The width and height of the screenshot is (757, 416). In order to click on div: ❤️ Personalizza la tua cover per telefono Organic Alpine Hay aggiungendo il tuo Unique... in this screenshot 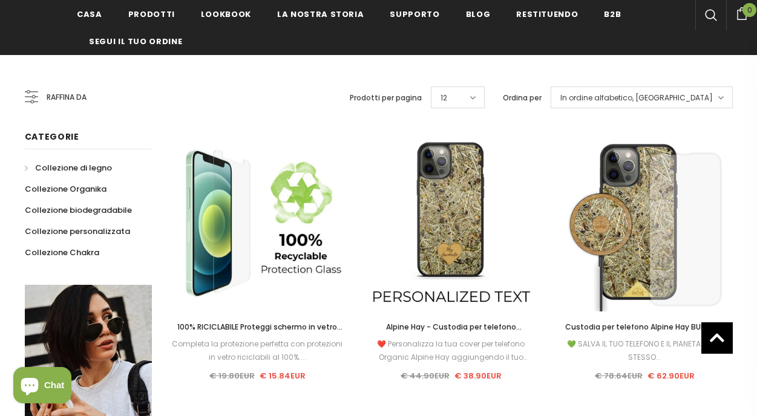, I will do `click(451, 351)`.